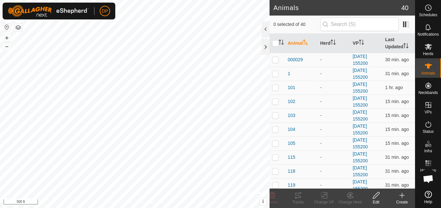 The height and width of the screenshot is (208, 441). I want to click on span: Notifications, so click(428, 34).